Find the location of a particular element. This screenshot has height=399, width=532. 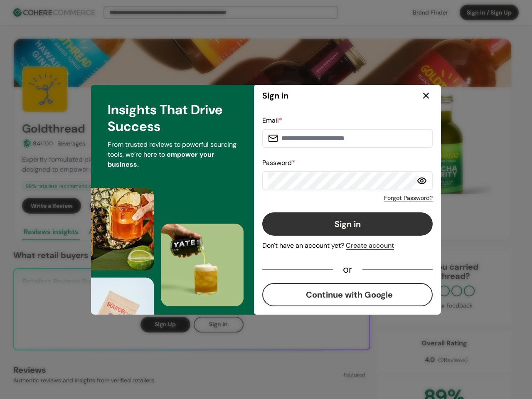

a: Forgot Password? is located at coordinates (408, 198).